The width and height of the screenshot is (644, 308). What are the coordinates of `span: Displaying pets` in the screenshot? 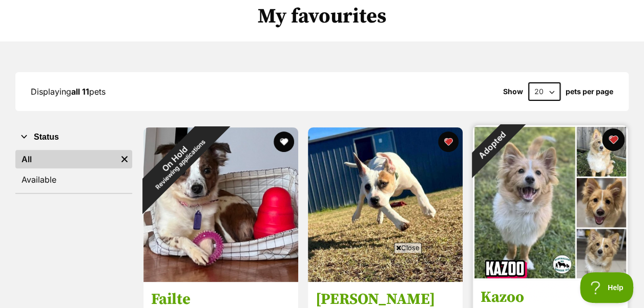 It's located at (68, 92).